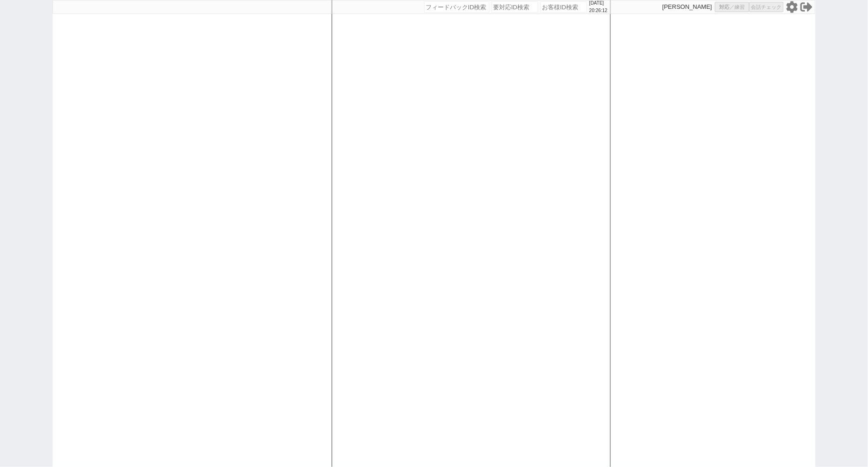  Describe the element at coordinates (515, 7) in the screenshot. I see `input: 要対応ID検索` at that location.